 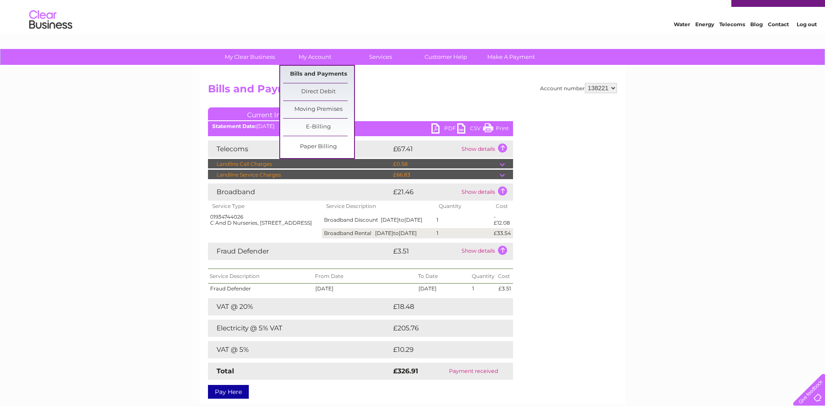 What do you see at coordinates (51, 35) in the screenshot?
I see `img: logo.png` at bounding box center [51, 35].